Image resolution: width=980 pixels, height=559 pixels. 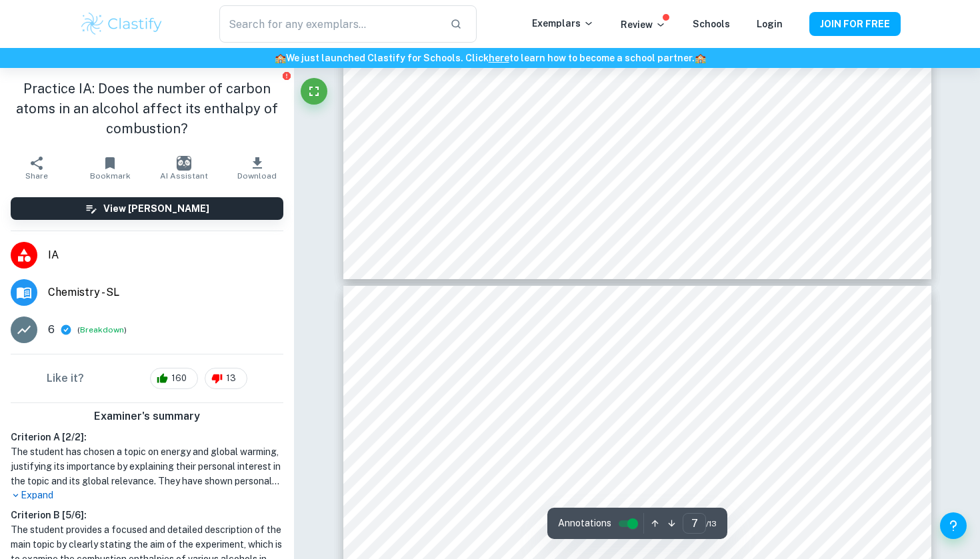 What do you see at coordinates (121, 24) in the screenshot?
I see `img: Clastify logo` at bounding box center [121, 24].